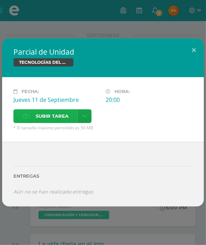 Image resolution: width=206 pixels, height=245 pixels. Describe the element at coordinates (118, 100) in the screenshot. I see `div: 20:00` at that location.